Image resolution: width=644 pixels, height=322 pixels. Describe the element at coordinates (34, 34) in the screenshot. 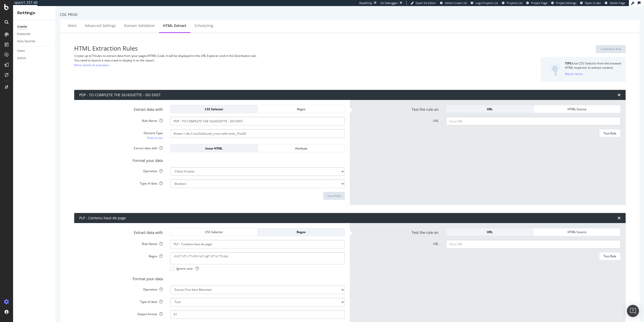

I see `a: Keywords` at that location.